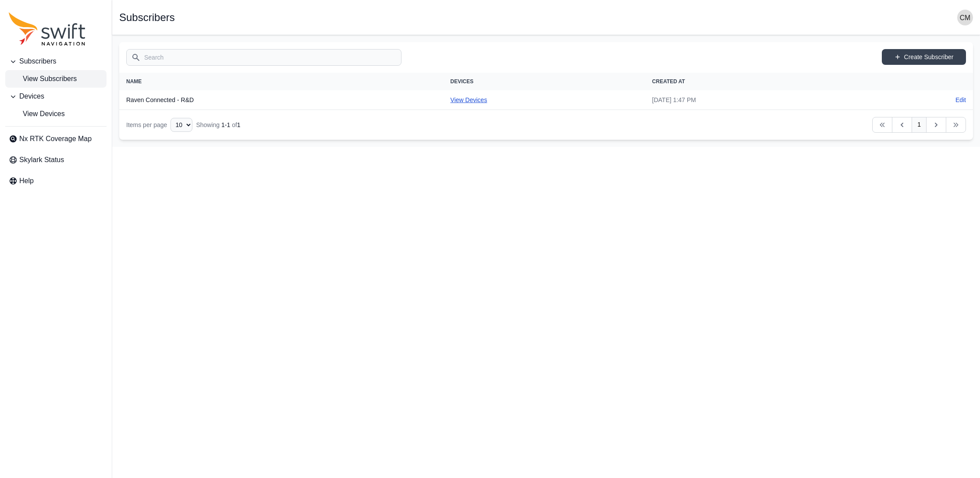 The width and height of the screenshot is (980, 478). What do you see at coordinates (965, 17) in the screenshot?
I see `img: user photo` at bounding box center [965, 17].